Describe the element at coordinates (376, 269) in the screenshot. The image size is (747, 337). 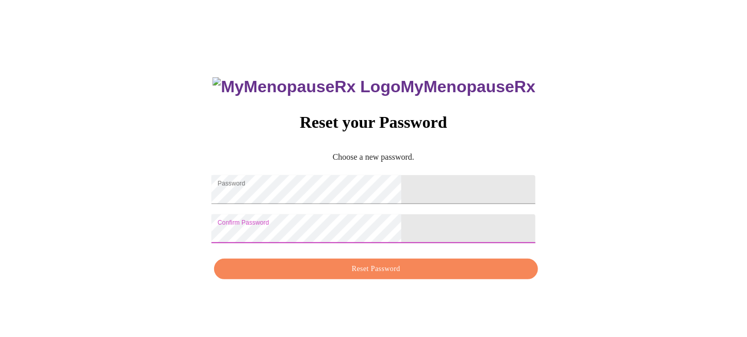
I see `button: Reset Password` at that location.